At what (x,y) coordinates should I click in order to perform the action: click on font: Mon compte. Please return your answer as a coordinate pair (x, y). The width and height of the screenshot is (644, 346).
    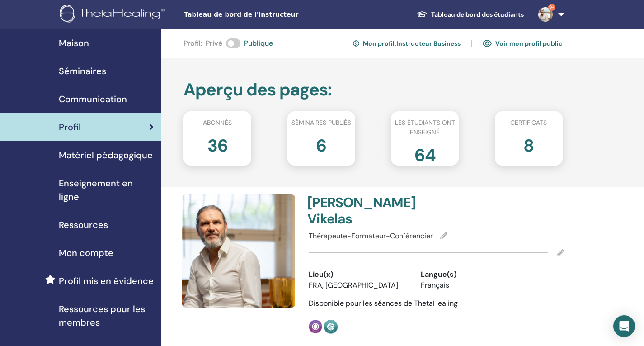
    Looking at the image, I should click on (86, 253).